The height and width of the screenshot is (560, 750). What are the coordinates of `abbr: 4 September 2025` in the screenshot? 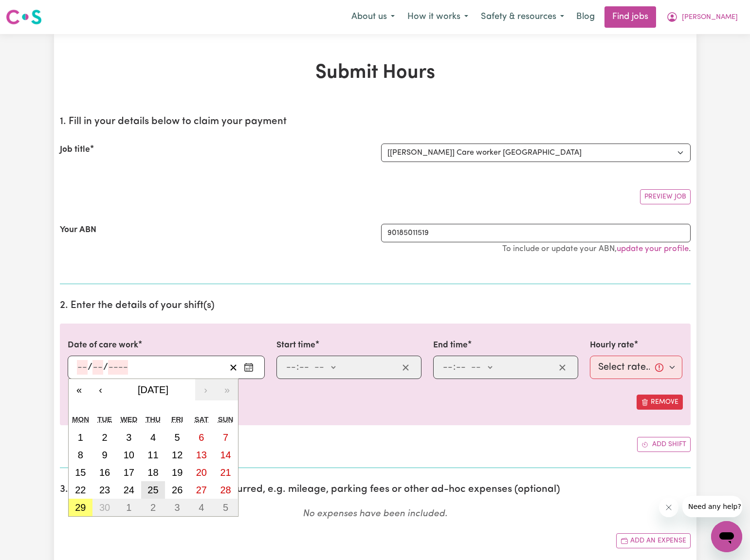 It's located at (153, 437).